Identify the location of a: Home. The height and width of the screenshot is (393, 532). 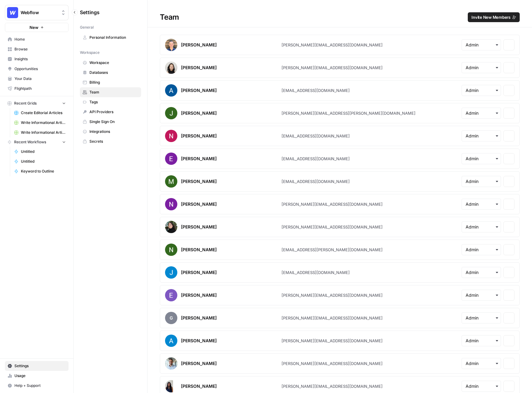
(36, 39).